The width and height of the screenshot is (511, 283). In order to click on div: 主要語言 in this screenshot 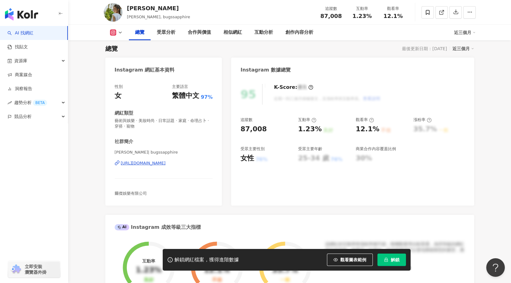, I will do `click(180, 87)`.